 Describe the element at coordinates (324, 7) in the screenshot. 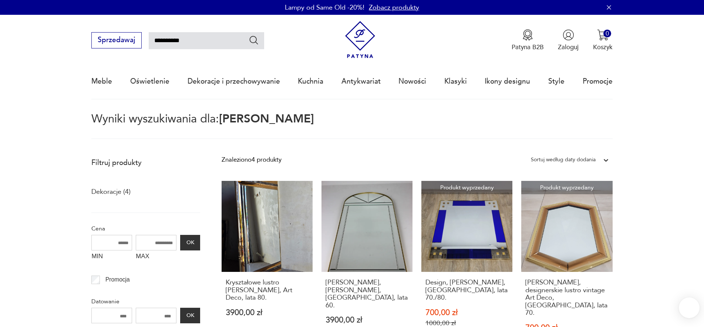

I see `p: Lampy od Same Old -20%!` at that location.